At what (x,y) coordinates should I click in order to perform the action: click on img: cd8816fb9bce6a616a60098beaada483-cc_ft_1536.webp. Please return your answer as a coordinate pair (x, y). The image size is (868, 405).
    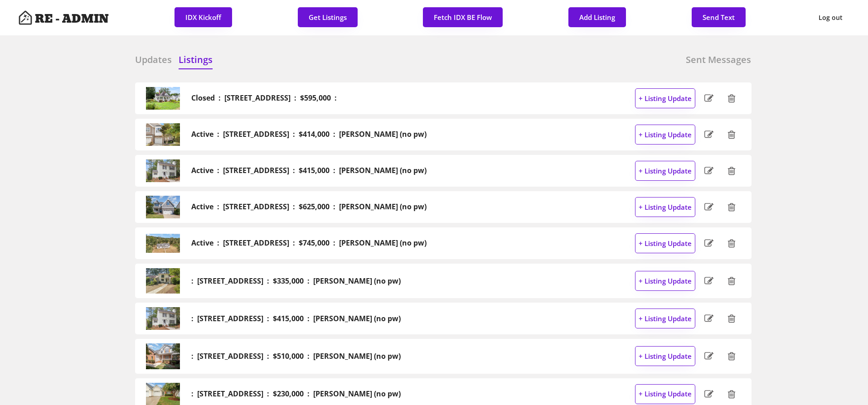
    Looking at the image, I should click on (162, 319).